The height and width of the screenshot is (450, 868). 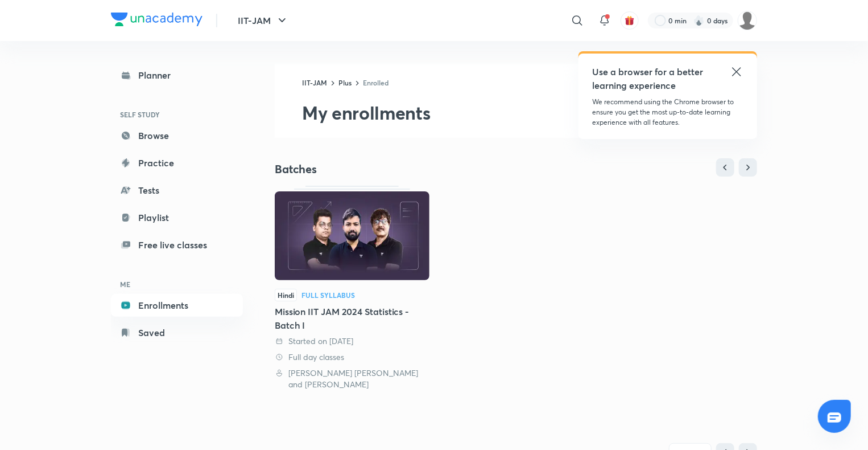 I want to click on a: Browse, so click(x=177, y=136).